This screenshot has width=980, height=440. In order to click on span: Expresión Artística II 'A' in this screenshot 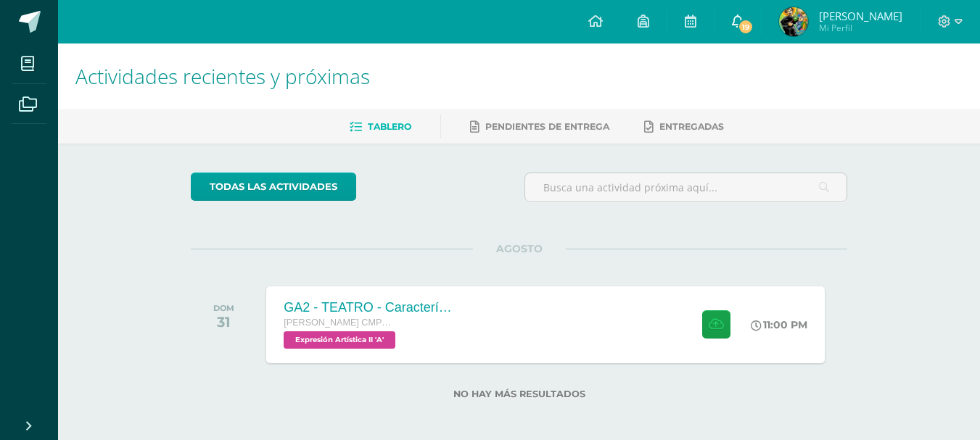, I will do `click(339, 340)`.